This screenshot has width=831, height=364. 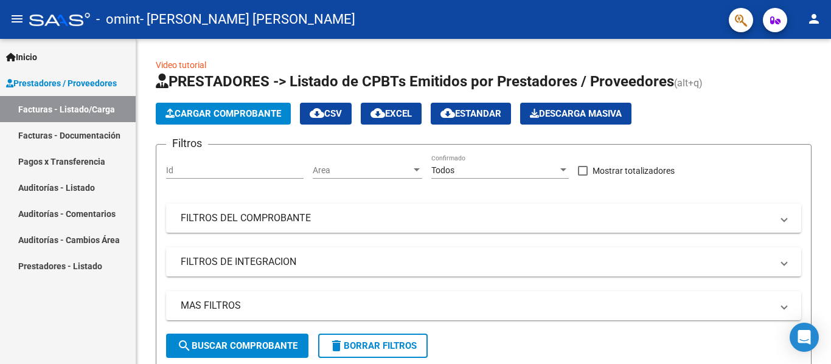 What do you see at coordinates (484, 262) in the screenshot?
I see `mat-expansion-panel-header: FILTROS DE INTEGRACION` at bounding box center [484, 262].